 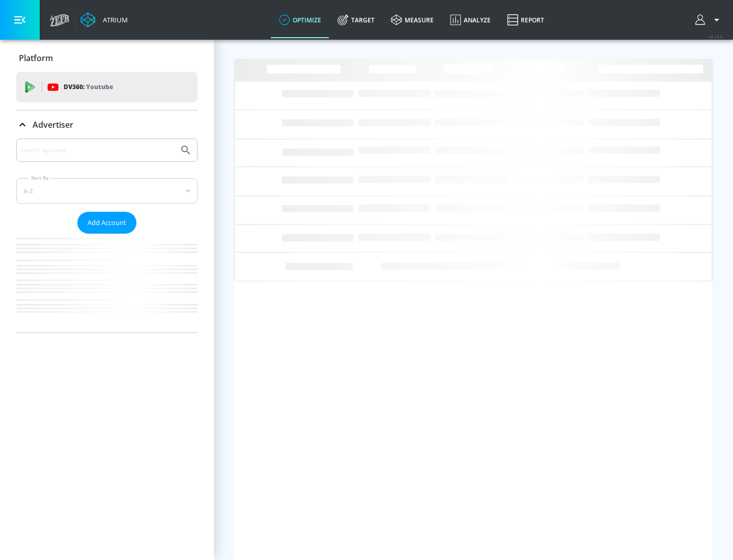 What do you see at coordinates (107, 87) in the screenshot?
I see `div: DV360: Youtube` at bounding box center [107, 87].